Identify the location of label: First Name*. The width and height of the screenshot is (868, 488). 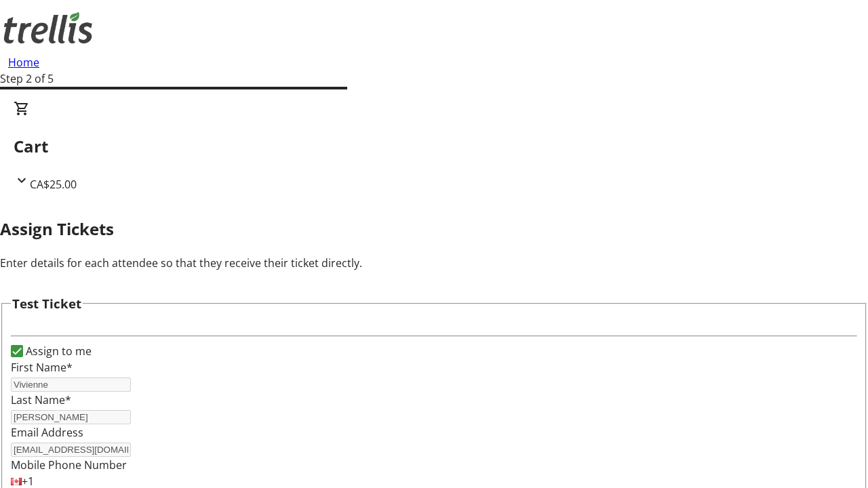
(41, 368).